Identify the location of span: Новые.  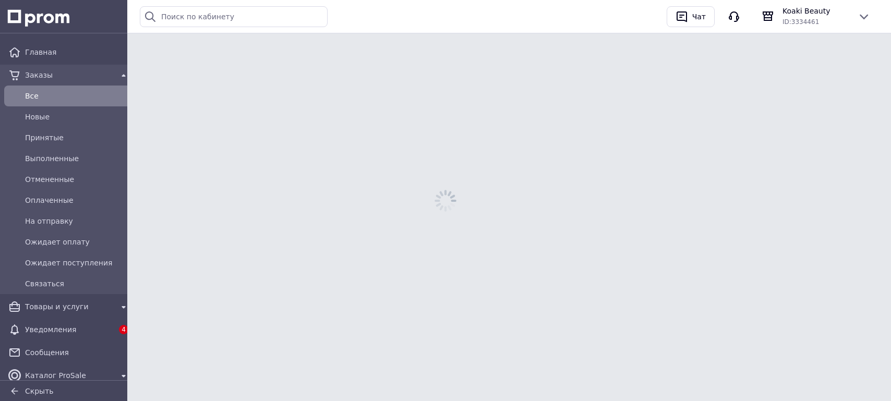
(77, 117).